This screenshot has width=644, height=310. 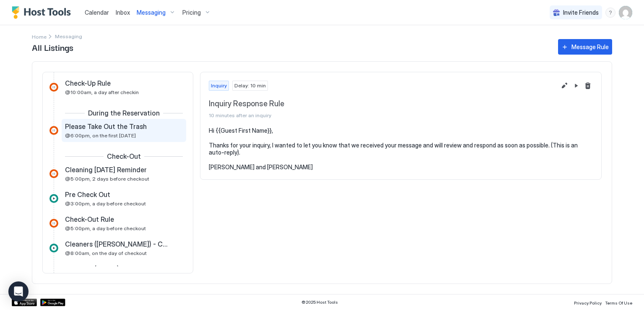 What do you see at coordinates (68, 36) in the screenshot?
I see `span: Breadcrumb` at bounding box center [68, 36].